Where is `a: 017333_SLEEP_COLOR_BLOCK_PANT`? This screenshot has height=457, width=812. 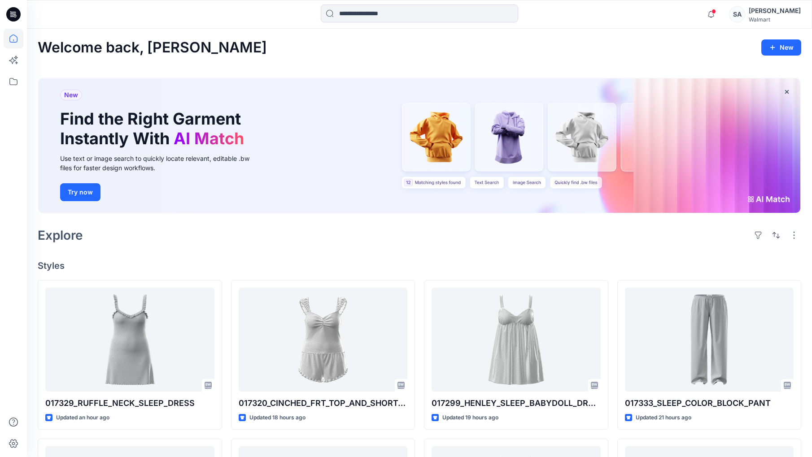
a: 017333_SLEEP_COLOR_BLOCK_PANT is located at coordinates (709, 340).